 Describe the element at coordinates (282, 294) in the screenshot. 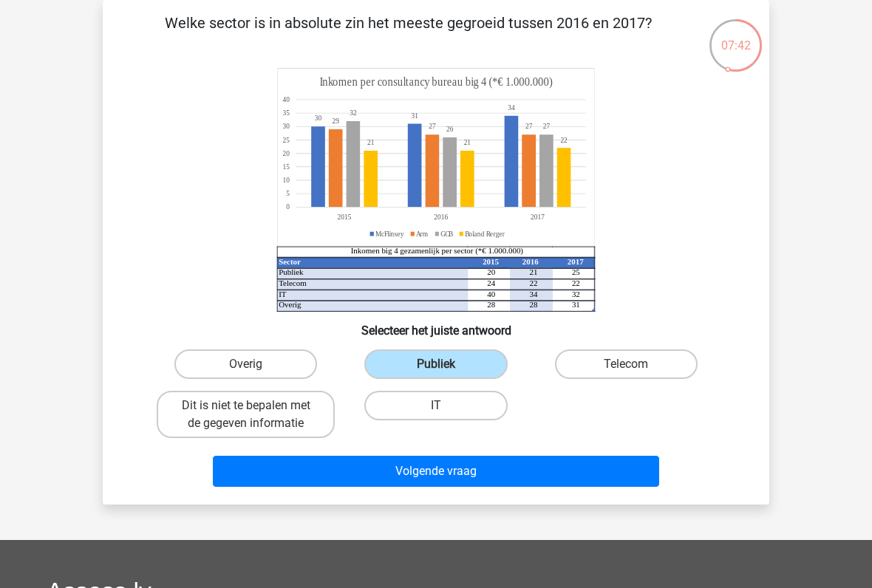

I see `tspan: IT` at that location.